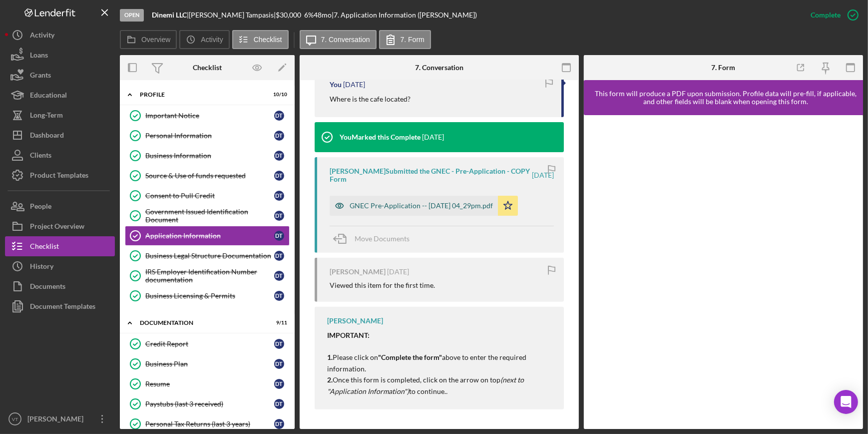  What do you see at coordinates (832, 15) in the screenshot?
I see `button: Complete` at bounding box center [832, 15].